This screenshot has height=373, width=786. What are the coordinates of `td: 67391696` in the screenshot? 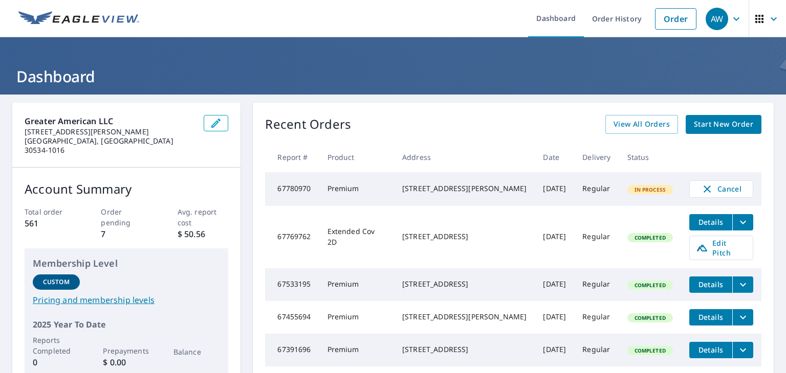 It's located at (292, 350).